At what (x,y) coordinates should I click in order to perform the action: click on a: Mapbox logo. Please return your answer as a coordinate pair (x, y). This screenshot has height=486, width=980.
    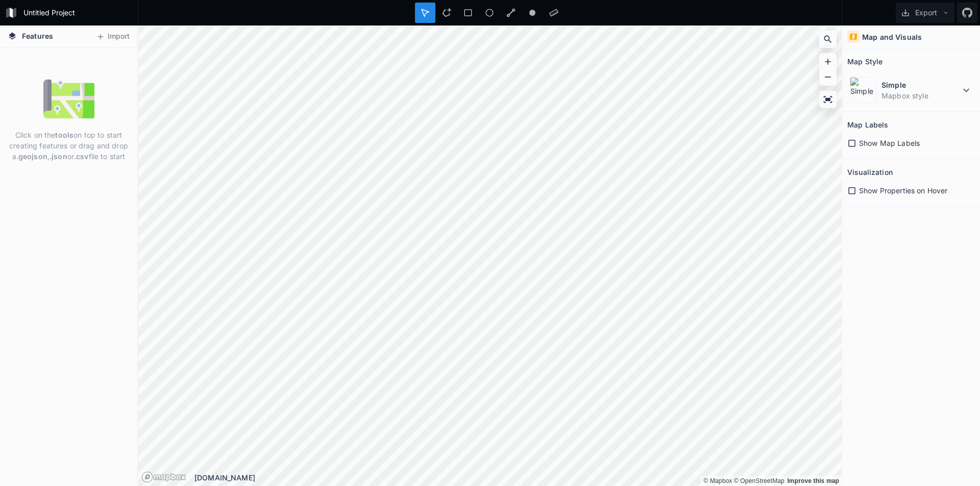
    Looking at the image, I should click on (164, 477).